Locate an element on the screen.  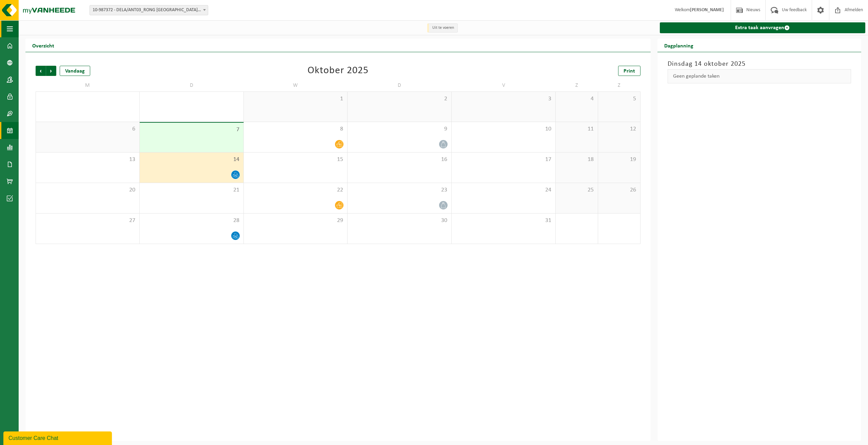
li: Uit te voeren is located at coordinates (443, 28).